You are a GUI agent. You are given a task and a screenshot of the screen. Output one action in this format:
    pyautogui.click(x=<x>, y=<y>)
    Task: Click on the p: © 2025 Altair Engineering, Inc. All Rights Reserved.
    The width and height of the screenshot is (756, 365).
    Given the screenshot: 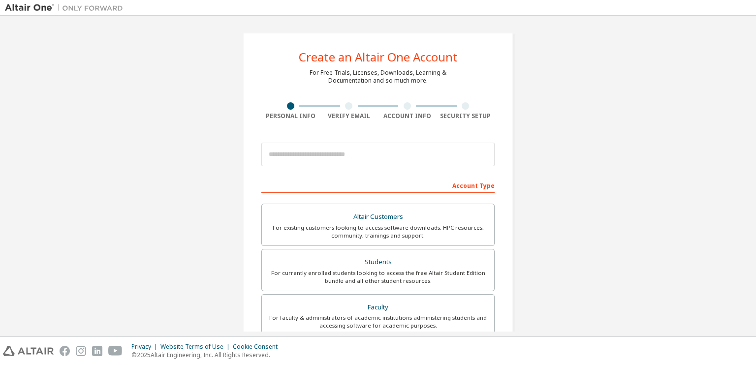 What is the action you would take?
    pyautogui.click(x=207, y=355)
    